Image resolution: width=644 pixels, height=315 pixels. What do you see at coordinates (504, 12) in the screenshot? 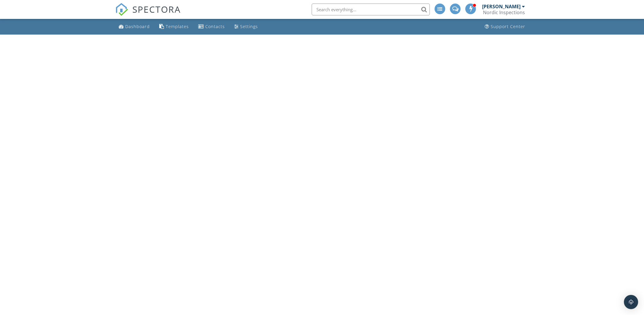
I see `div: Nordic Inspections` at bounding box center [504, 12].